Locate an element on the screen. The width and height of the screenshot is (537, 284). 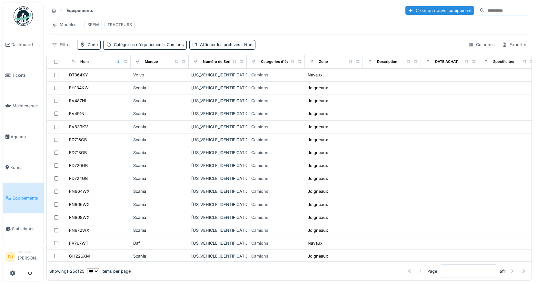
a: Maintenance is located at coordinates (23, 106).